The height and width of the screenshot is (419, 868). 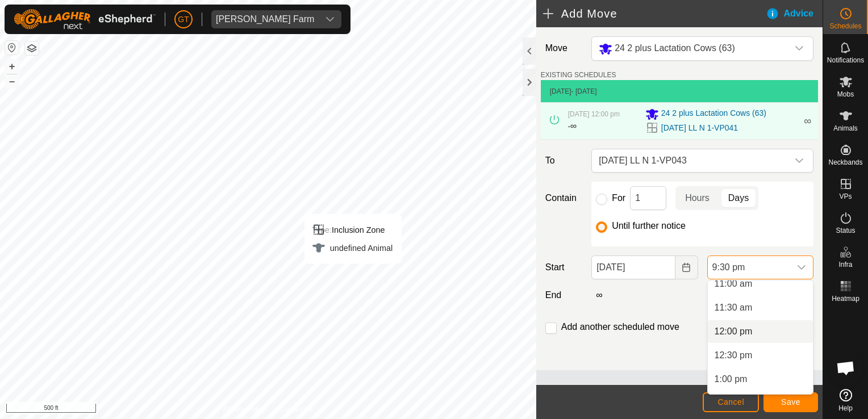 What do you see at coordinates (12, 47) in the screenshot?
I see `button: Reset Map` at bounding box center [12, 47].